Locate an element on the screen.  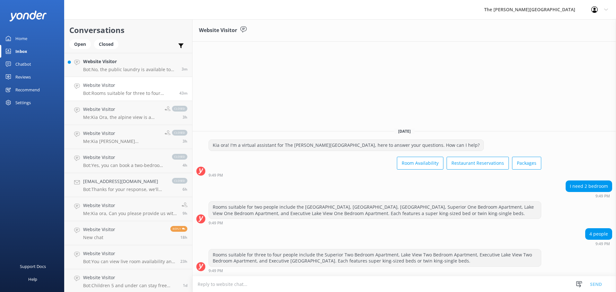
p: New chat is located at coordinates (99, 238).